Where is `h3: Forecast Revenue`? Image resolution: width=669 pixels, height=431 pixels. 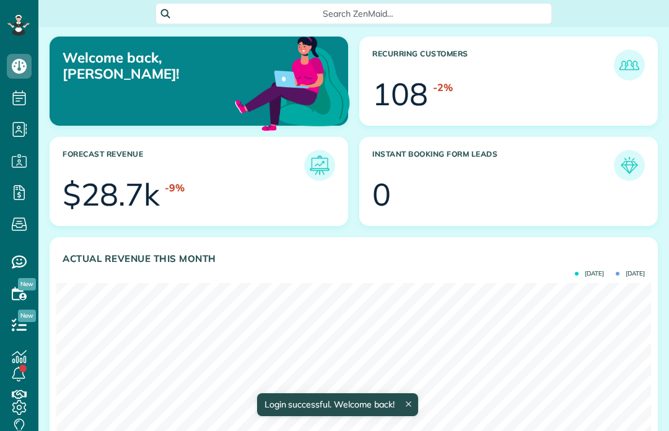
h3: Forecast Revenue is located at coordinates (183, 165).